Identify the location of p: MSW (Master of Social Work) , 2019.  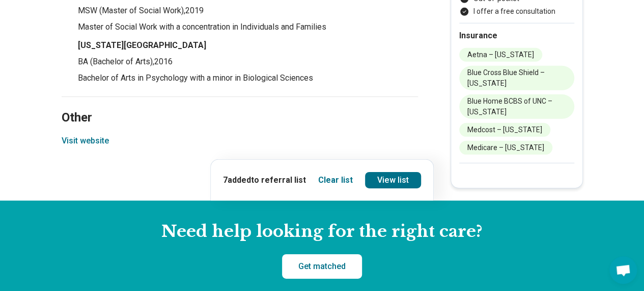
(248, 11).